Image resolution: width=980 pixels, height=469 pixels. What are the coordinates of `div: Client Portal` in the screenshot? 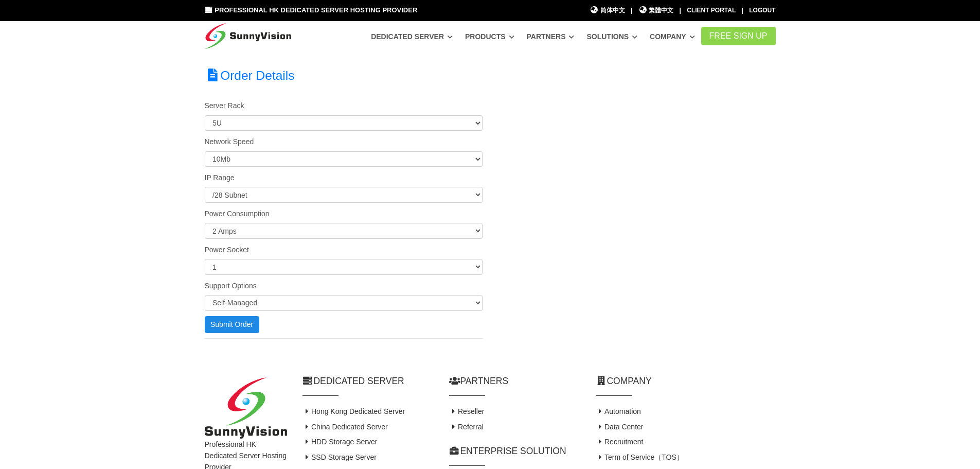 It's located at (711, 10).